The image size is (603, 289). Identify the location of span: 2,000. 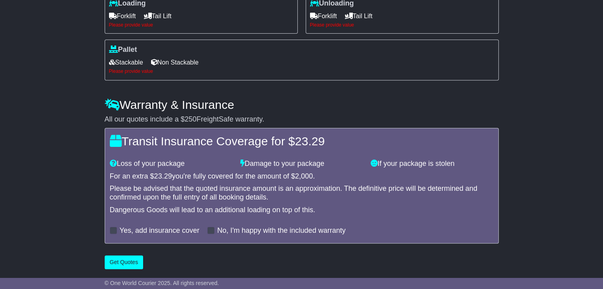
(304, 176).